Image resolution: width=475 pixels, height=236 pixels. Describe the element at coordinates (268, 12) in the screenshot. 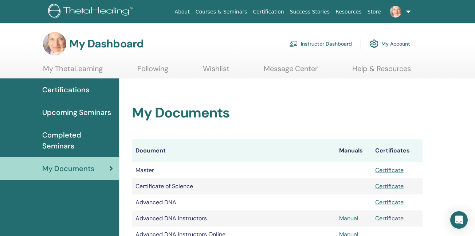

I see `a: Certification` at that location.